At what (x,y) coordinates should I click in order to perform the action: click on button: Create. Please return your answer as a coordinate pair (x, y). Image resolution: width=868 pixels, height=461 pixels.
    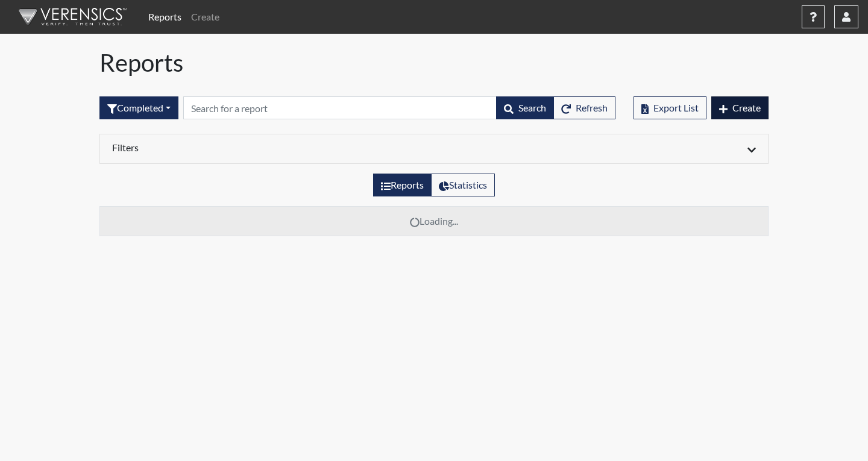
    Looking at the image, I should click on (740, 108).